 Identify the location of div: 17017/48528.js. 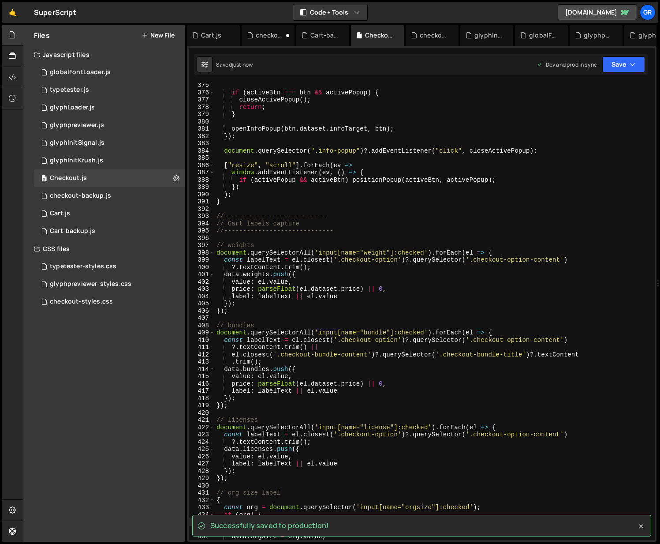
(109, 213).